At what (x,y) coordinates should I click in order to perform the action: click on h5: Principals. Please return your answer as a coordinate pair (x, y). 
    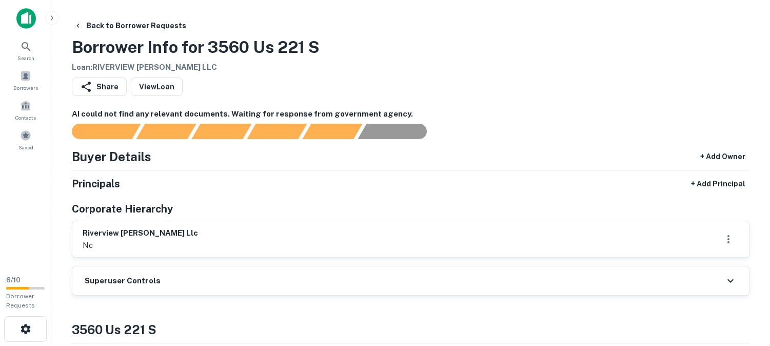
    Looking at the image, I should click on (96, 184).